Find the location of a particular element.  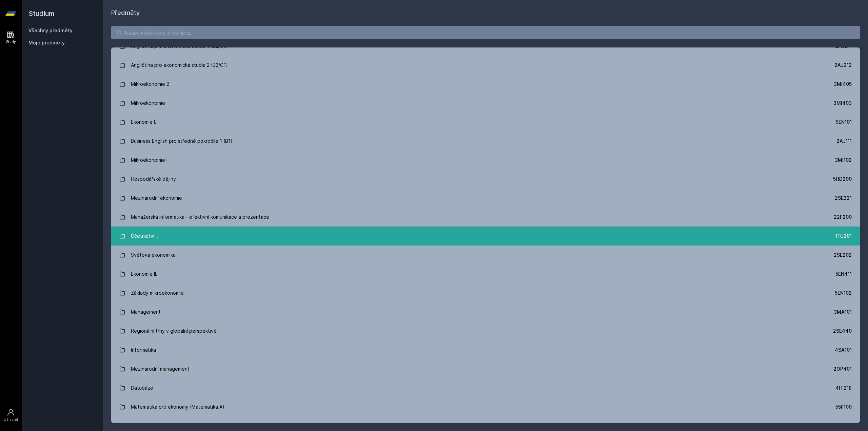

div: Základy mikroekonomie is located at coordinates (158, 293).